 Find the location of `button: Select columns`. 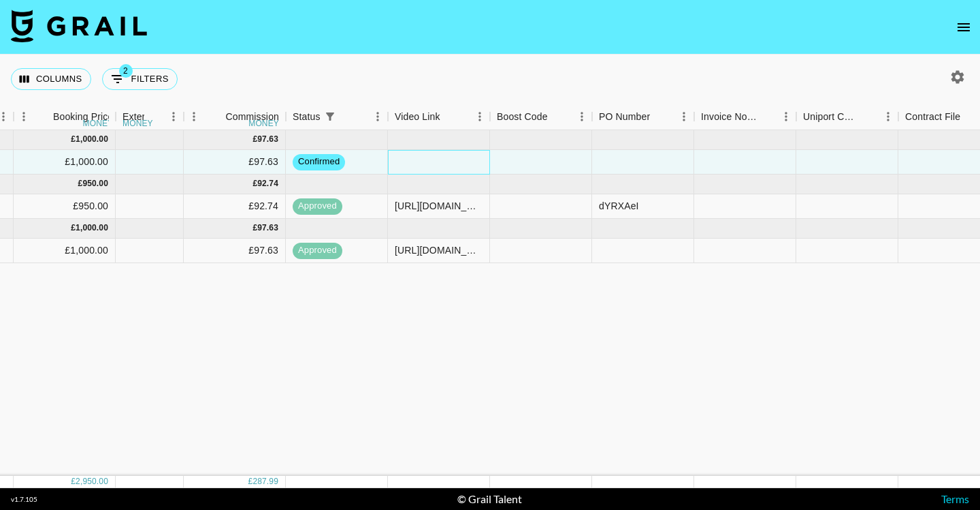

button: Select columns is located at coordinates (51, 79).